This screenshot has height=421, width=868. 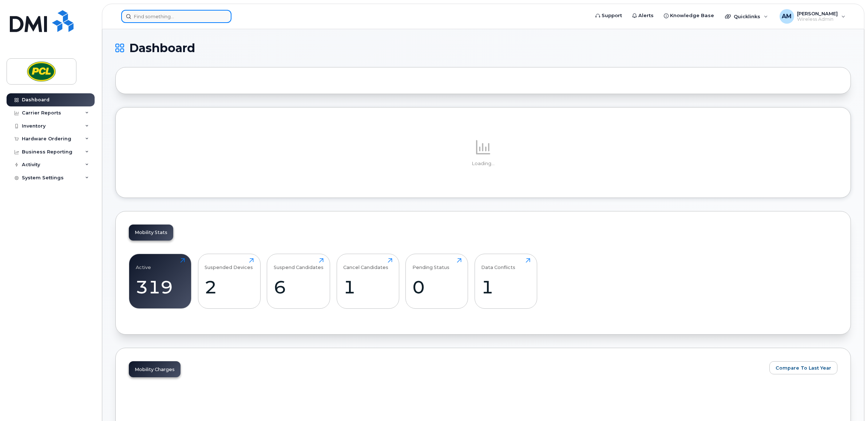 I want to click on button: Compare To Last Year, so click(x=803, y=368).